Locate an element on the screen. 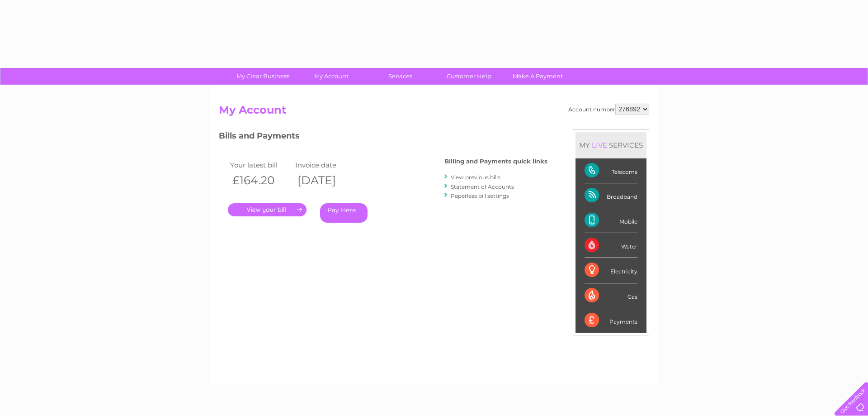  h2: My Account is located at coordinates (434, 112).